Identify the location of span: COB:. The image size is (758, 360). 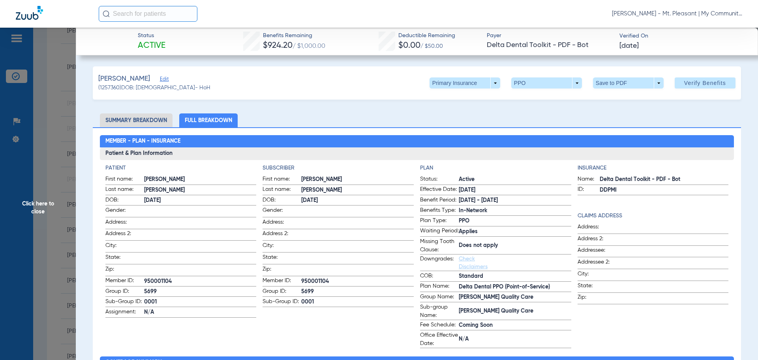
(439, 276).